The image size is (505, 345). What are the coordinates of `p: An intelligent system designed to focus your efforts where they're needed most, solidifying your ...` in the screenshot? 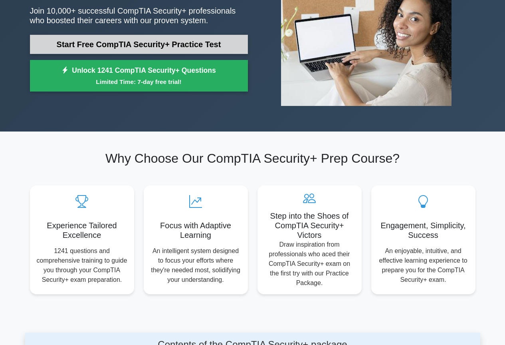 It's located at (196, 265).